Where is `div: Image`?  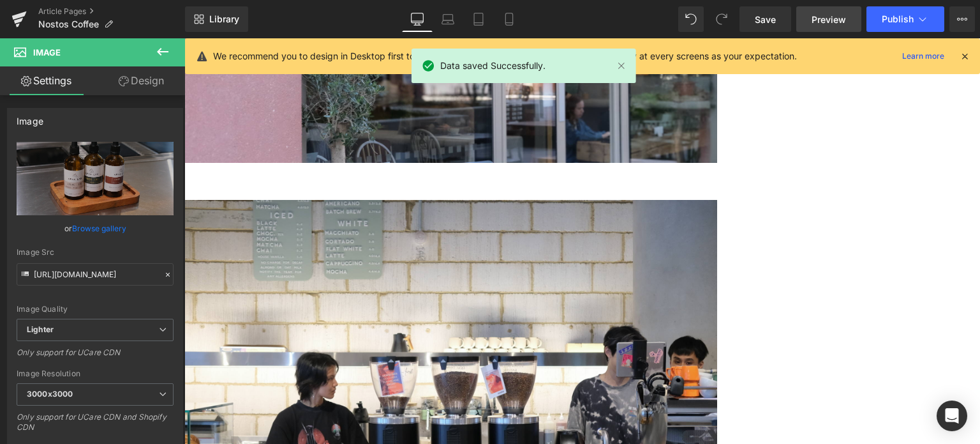 div: Image is located at coordinates (30, 117).